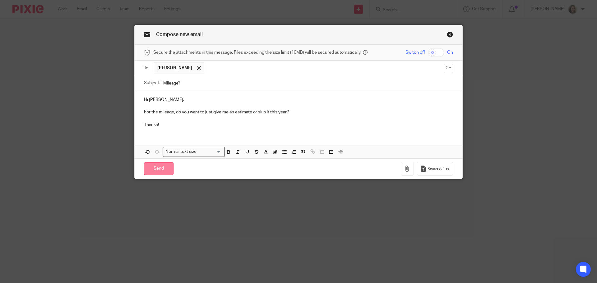  What do you see at coordinates (435, 169) in the screenshot?
I see `button: Request files` at bounding box center [435, 169].